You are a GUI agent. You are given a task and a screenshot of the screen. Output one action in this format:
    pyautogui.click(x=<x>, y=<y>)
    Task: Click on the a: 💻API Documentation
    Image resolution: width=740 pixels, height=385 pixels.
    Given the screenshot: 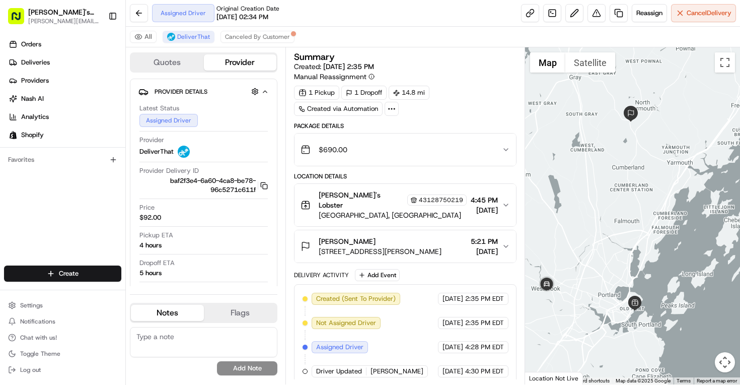 What is the action you would take?
    pyautogui.click(x=123, y=203)
    